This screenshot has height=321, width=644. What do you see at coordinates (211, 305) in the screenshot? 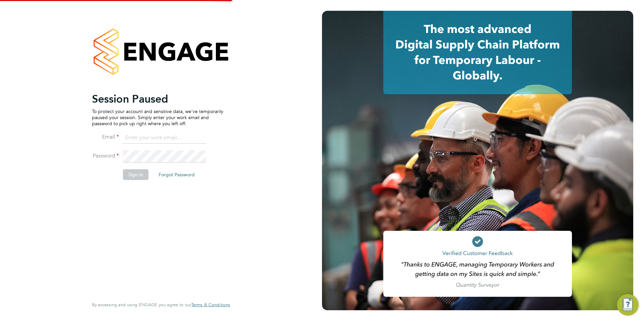
I see `a: Terms & Conditions` at bounding box center [211, 305].